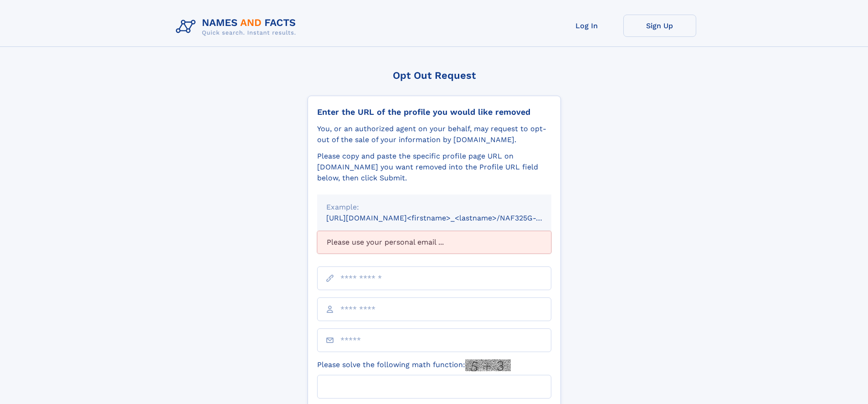 This screenshot has height=404, width=868. Describe the element at coordinates (238, 27) in the screenshot. I see `img: Logo Names and Facts` at that location.